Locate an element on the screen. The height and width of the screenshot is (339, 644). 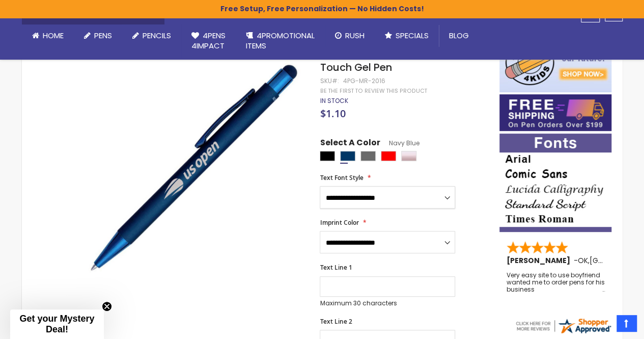
span: Text Line 2 is located at coordinates (336, 321).